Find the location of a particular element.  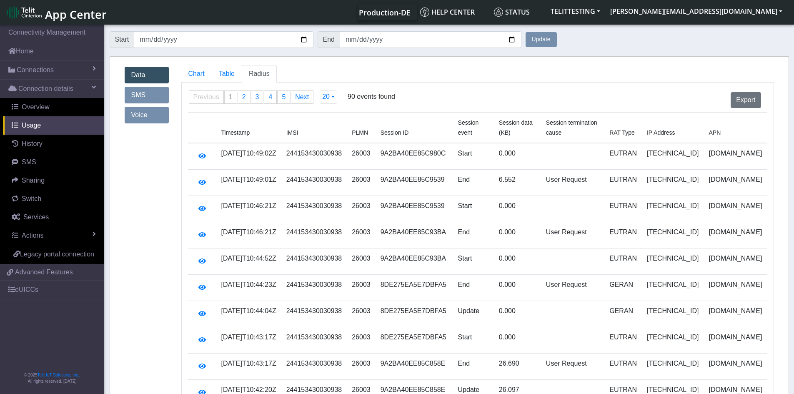

img: logo-telit-cinterion-gw-new.png is located at coordinates (24, 13).